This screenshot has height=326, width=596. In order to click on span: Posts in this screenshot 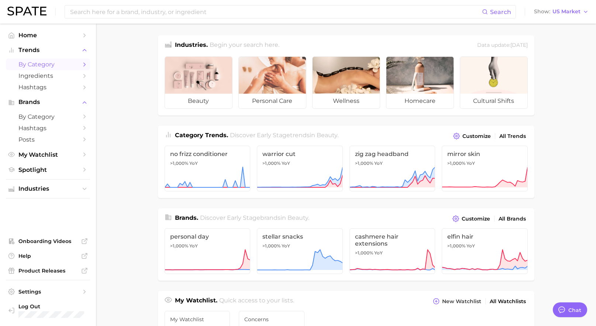, I will do `click(48, 139)`.